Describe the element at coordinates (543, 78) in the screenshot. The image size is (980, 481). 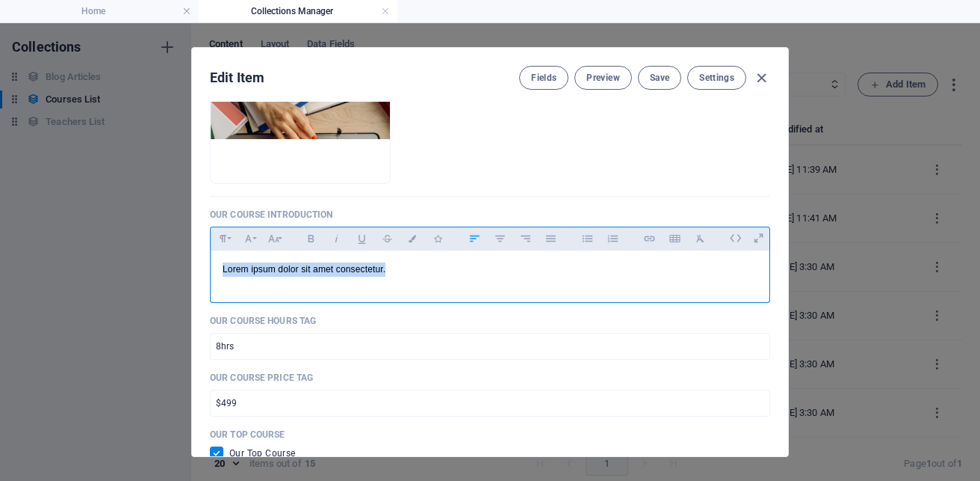
I see `span: Fields` at that location.